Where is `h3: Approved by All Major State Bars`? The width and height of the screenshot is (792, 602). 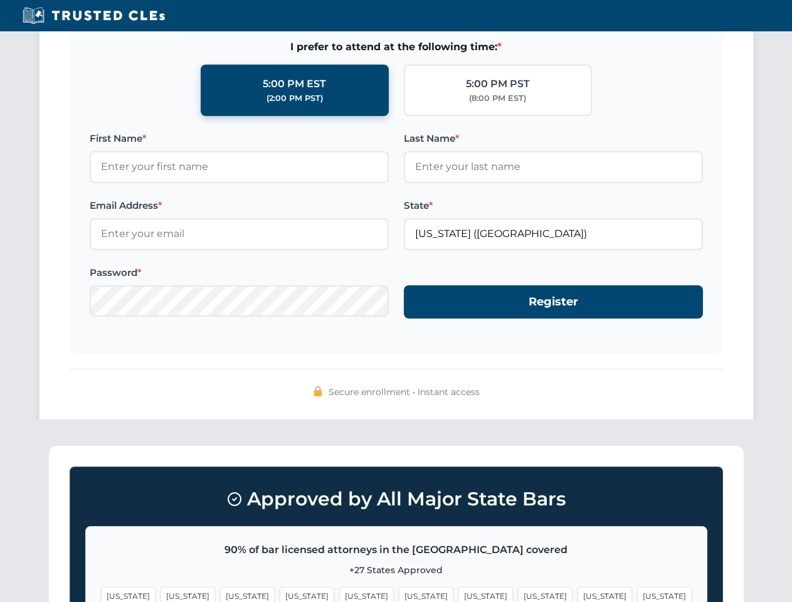
h3: Approved by All Major State Bars is located at coordinates (396, 499).